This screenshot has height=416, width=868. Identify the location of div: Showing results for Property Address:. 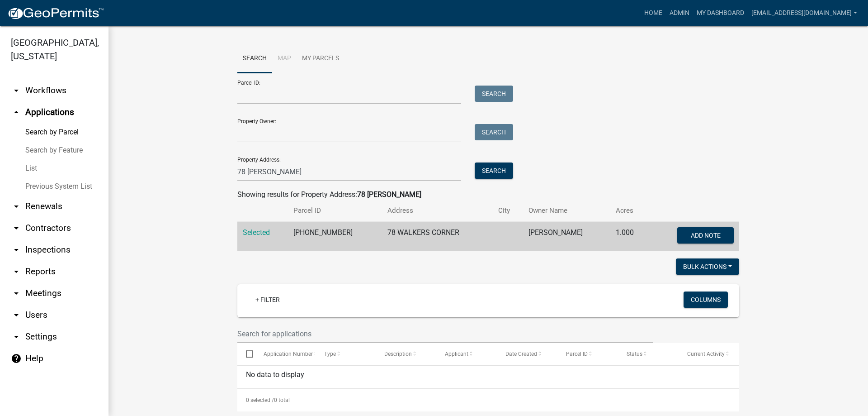
(488, 194).